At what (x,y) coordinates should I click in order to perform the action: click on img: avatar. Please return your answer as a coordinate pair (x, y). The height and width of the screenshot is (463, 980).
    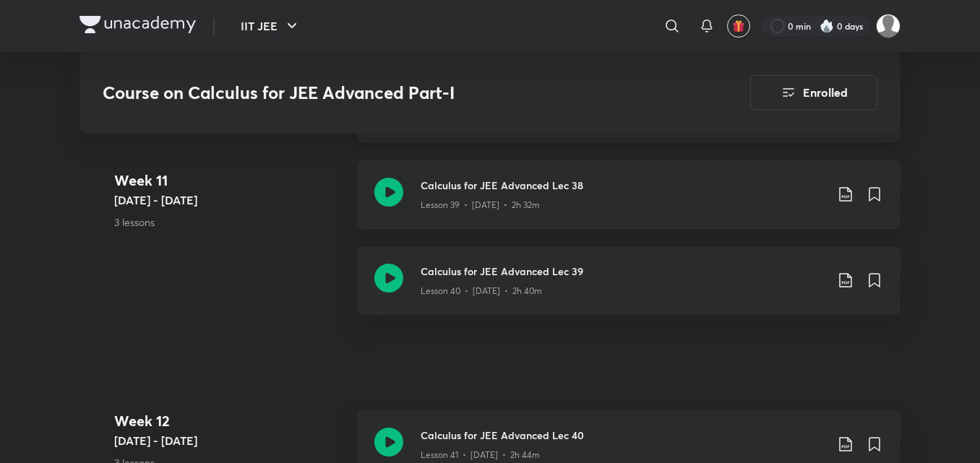
    Looking at the image, I should click on (739, 26).